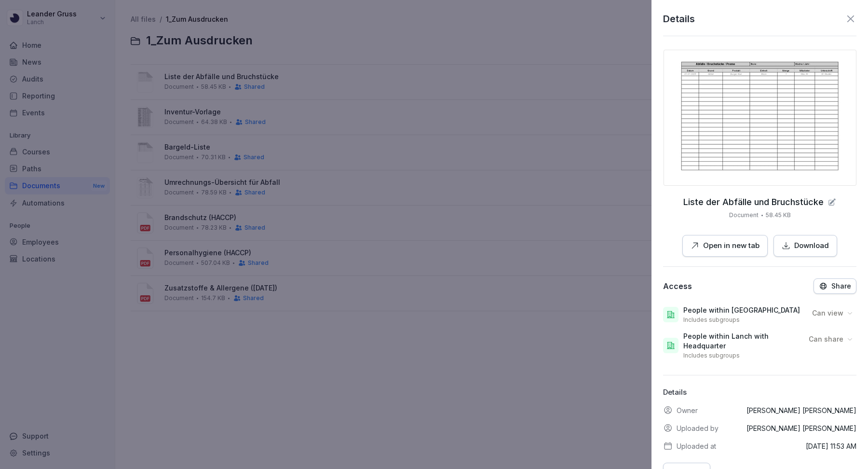 This screenshot has height=469, width=868. I want to click on img: thumbnail, so click(760, 118).